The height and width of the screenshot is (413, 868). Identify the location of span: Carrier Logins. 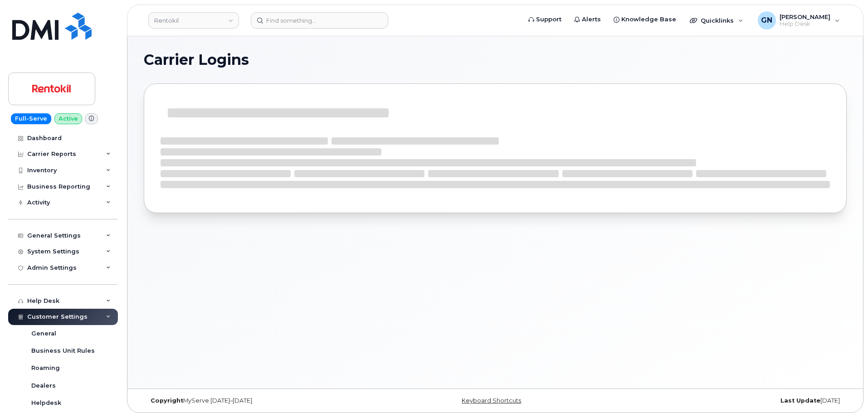
(196, 60).